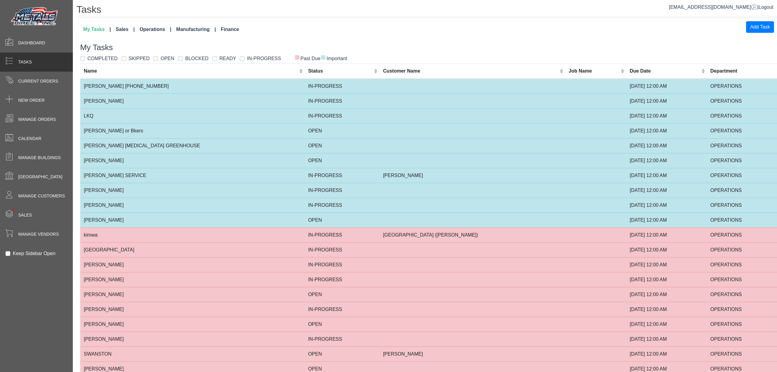 The width and height of the screenshot is (777, 372). Describe the element at coordinates (38, 81) in the screenshot. I see `span: Current Orders` at that location.